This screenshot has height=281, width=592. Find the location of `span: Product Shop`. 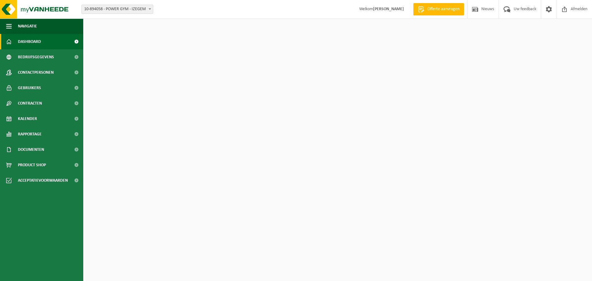

span: Product Shop is located at coordinates (32, 165).